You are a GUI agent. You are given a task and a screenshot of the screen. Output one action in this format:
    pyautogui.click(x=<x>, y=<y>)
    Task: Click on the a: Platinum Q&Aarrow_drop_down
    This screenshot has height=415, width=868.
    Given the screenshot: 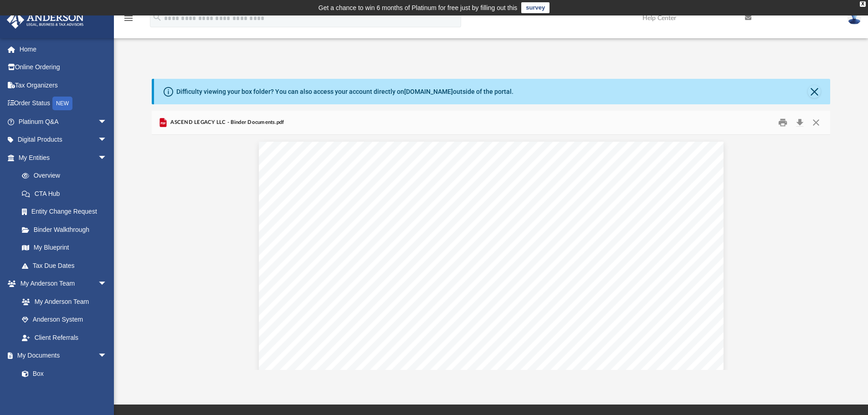 What is the action you would take?
    pyautogui.click(x=63, y=122)
    